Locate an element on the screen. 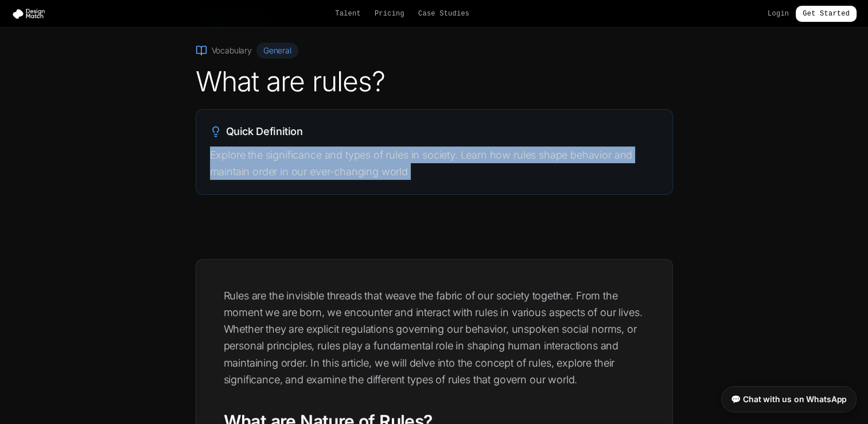 This screenshot has width=868, height=424. h2: Quick Definition is located at coordinates (434, 132).